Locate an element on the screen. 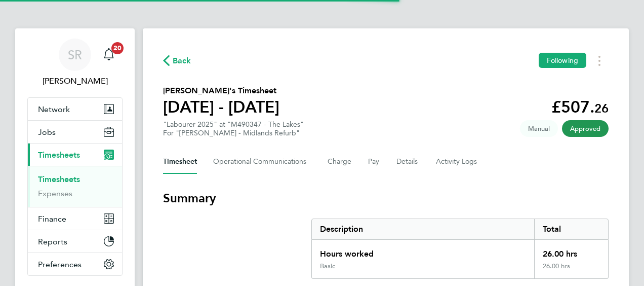 This screenshot has height=286, width=644. span: Back is located at coordinates (182, 61).